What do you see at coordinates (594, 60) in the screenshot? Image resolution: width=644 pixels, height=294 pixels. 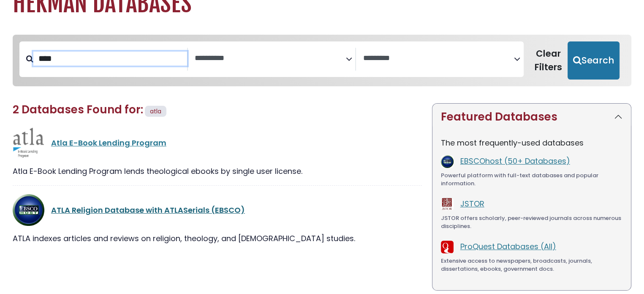 I see `button: Submit for Search Results` at bounding box center [594, 60].